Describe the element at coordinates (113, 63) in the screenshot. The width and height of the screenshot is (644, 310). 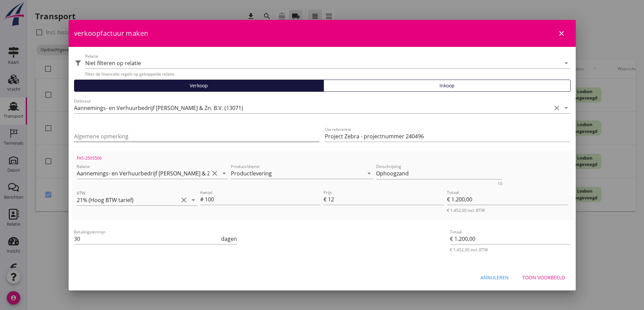
I see `div: Niet filteren op relatie` at that location.